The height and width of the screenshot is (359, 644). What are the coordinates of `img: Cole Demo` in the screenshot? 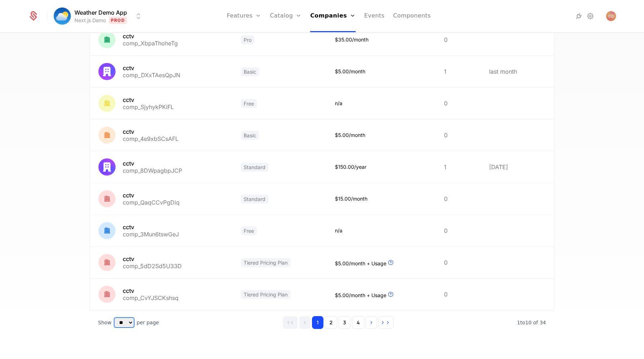 It's located at (611, 16).